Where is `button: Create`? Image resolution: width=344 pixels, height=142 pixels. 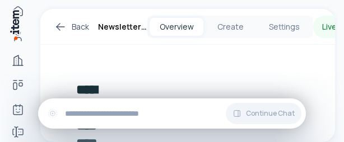
button: Create is located at coordinates (230, 27).